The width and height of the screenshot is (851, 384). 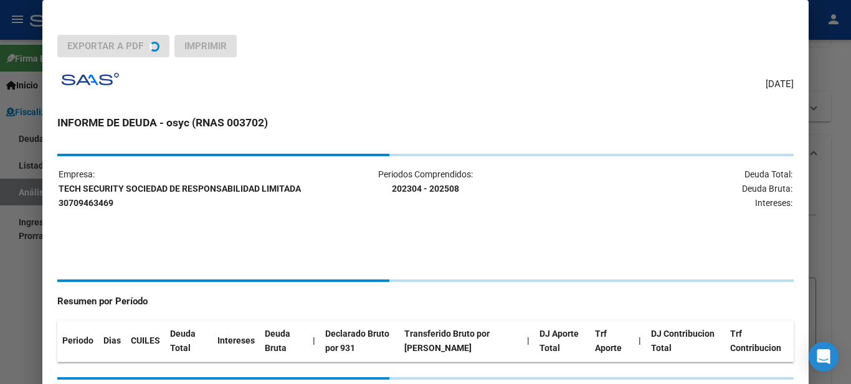 I want to click on th: CUILES, so click(x=145, y=341).